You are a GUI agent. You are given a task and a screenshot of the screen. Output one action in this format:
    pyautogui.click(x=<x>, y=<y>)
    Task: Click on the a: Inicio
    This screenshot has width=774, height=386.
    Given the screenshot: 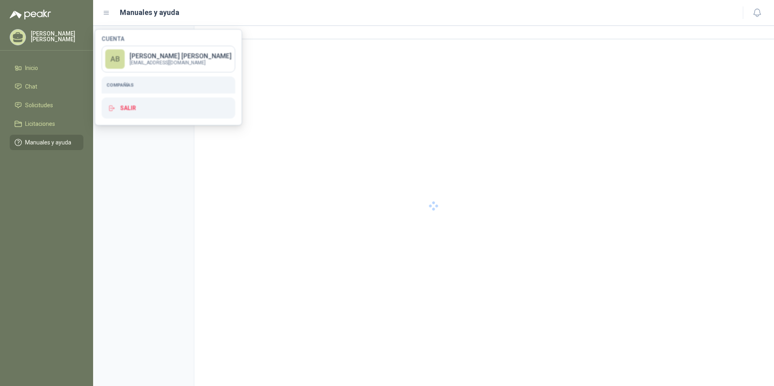 What is the action you would take?
    pyautogui.click(x=47, y=68)
    